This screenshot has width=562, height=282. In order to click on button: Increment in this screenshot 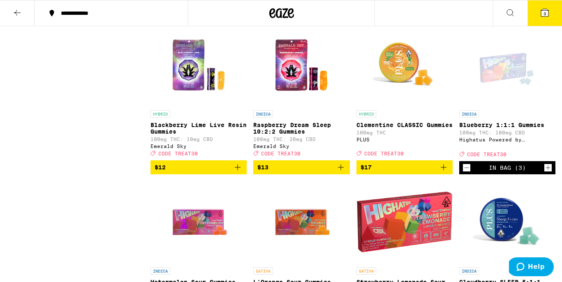, I will do `click(548, 168)`.